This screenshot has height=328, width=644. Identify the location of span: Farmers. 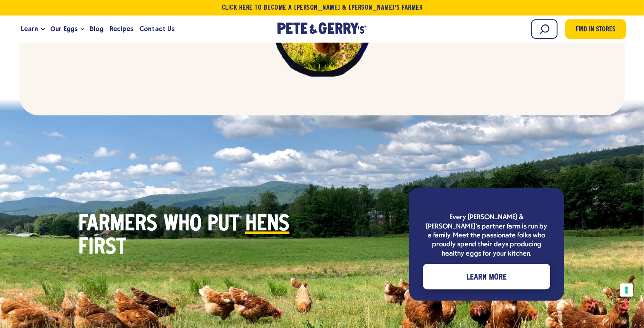
(118, 224).